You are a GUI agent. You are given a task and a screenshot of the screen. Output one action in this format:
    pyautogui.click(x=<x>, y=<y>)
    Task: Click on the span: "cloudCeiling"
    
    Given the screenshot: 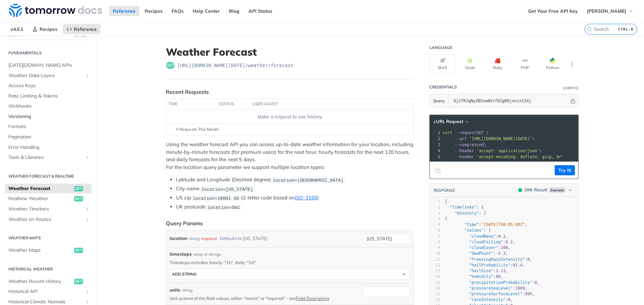 What is the action you would take?
    pyautogui.click(x=486, y=242)
    